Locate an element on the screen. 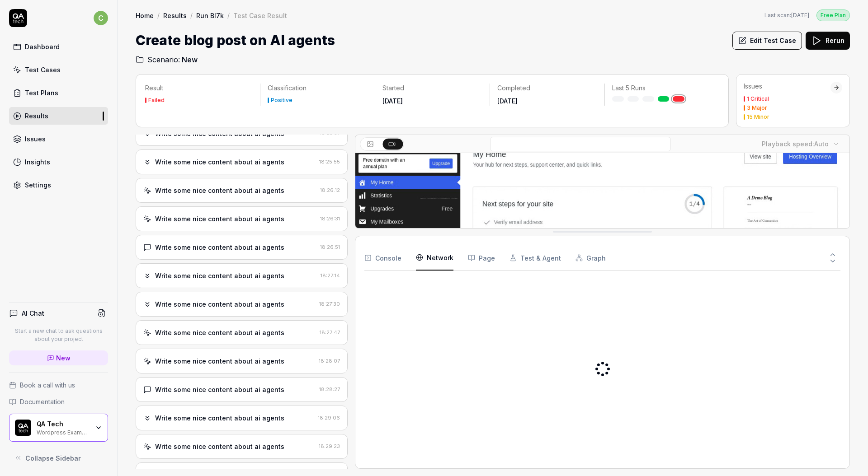 The width and height of the screenshot is (868, 476). a: Issues is located at coordinates (58, 139).